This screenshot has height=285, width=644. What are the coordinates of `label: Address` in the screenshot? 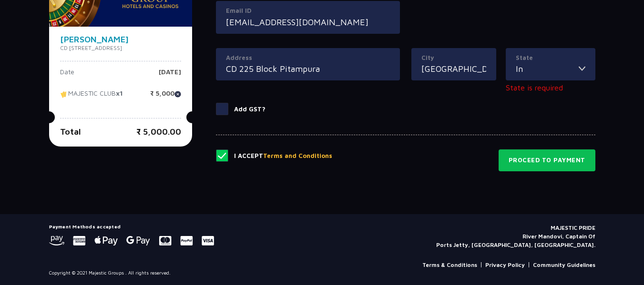 It's located at (308, 58).